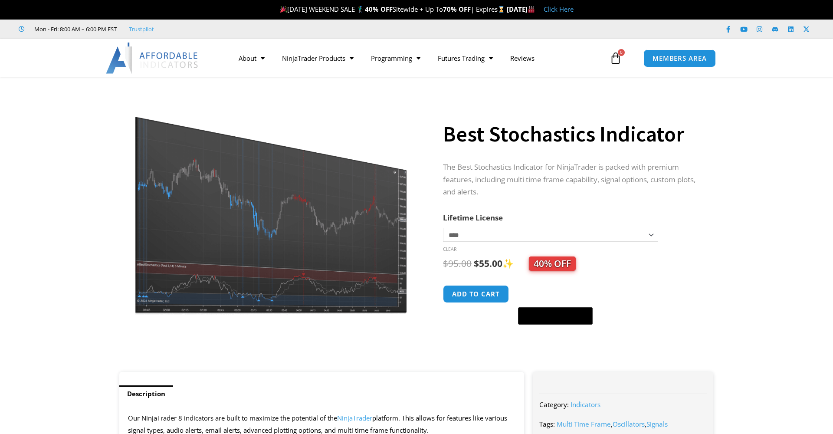  What do you see at coordinates (554, 404) in the screenshot?
I see `span: Category:` at bounding box center [554, 404].